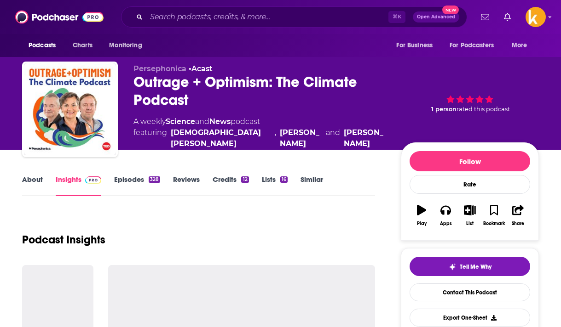 The width and height of the screenshot is (561, 327). I want to click on a: About, so click(32, 186).